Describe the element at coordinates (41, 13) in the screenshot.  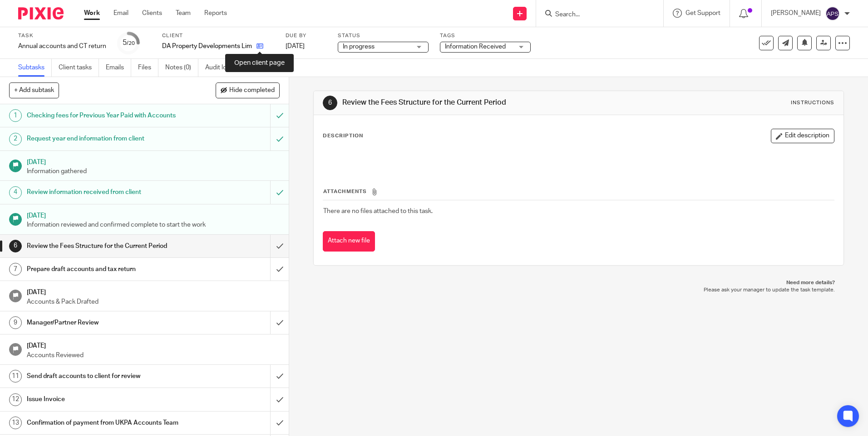
I see `img: Pixie` at that location.